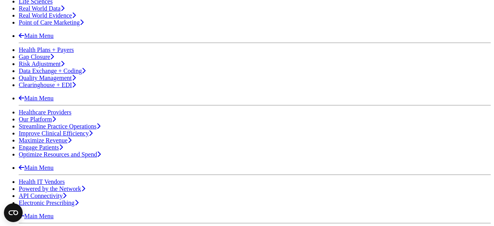 Image resolution: width=494 pixels, height=226 pixels. What do you see at coordinates (13, 213) in the screenshot?
I see `button: Open CMP widget` at bounding box center [13, 213].